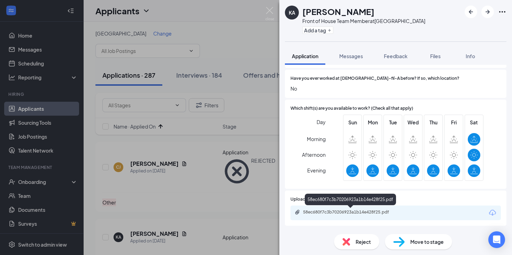  Describe the element at coordinates (292, 13) in the screenshot. I see `div: KA` at that location.